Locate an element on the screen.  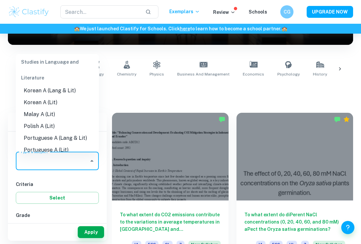
li: Portuguese A (Lang & Lit) is located at coordinates (57, 138).